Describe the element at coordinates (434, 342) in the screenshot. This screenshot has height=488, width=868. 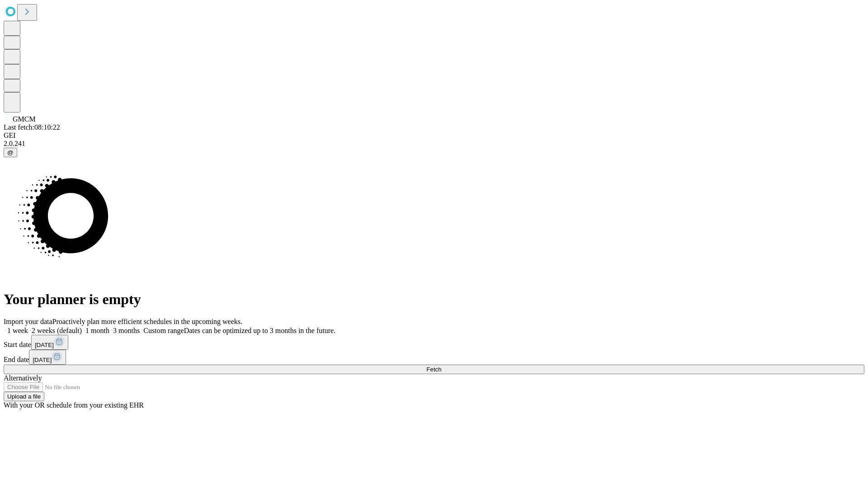
I see `div: Start date` at that location.